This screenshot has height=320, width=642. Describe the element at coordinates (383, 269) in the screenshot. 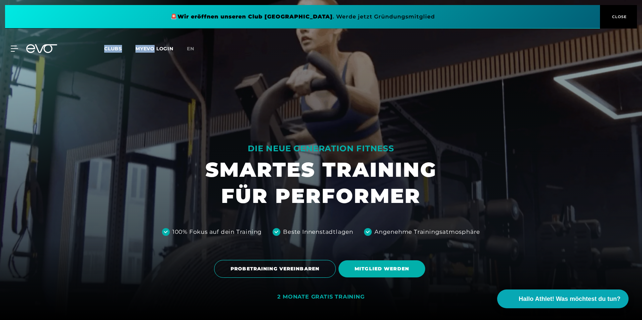

I see `a: MITGLIED WERDEN` at that location.